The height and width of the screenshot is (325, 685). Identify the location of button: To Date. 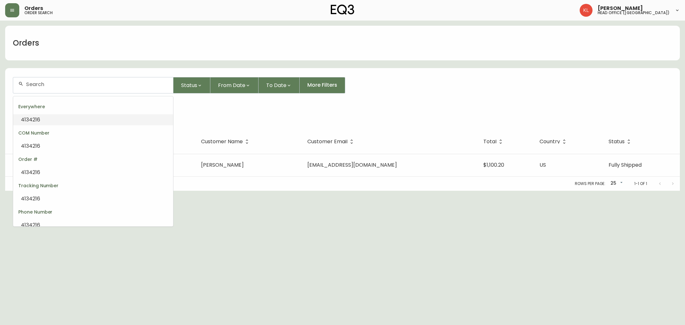
(279, 85).